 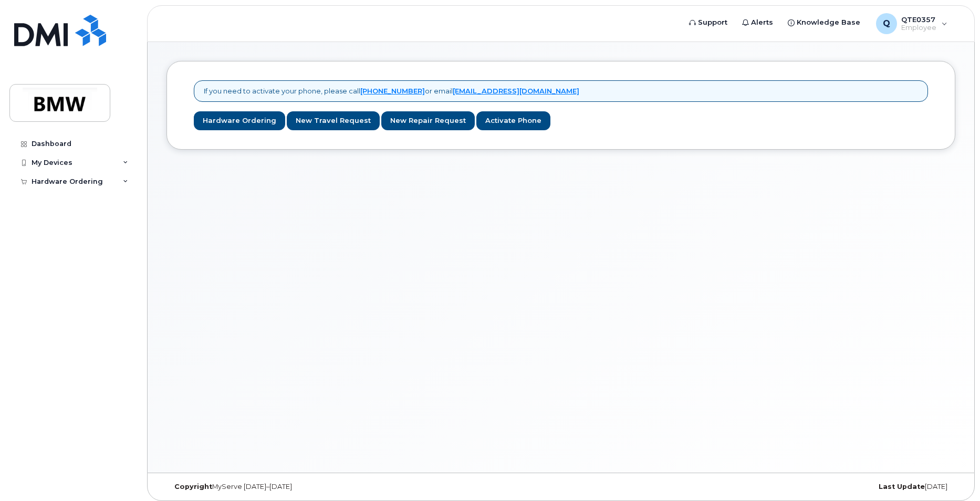 What do you see at coordinates (513, 120) in the screenshot?
I see `a: Activate Phone` at bounding box center [513, 120].